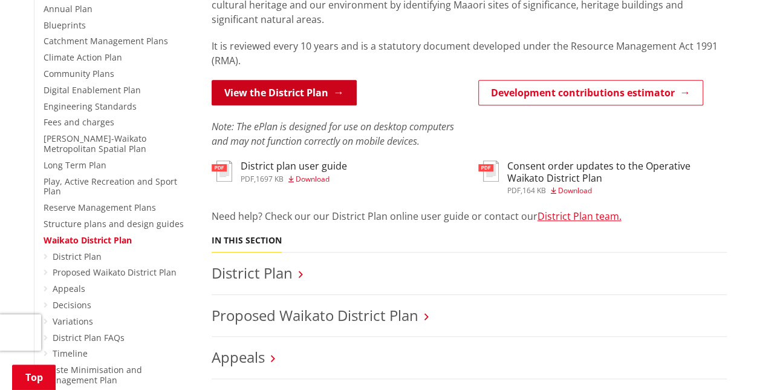 This screenshot has width=760, height=390. Describe the element at coordinates (279, 171) in the screenshot. I see `a: District plan user guide pdf,1697 KB Download` at that location.